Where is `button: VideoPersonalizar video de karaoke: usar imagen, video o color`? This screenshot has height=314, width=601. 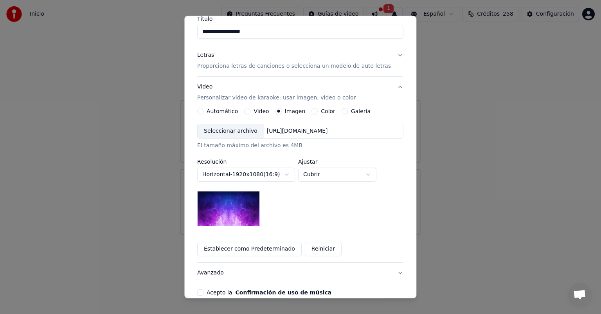 button: VideoPersonalizar video de karaoke: usar imagen, video o color is located at coordinates (300, 92).